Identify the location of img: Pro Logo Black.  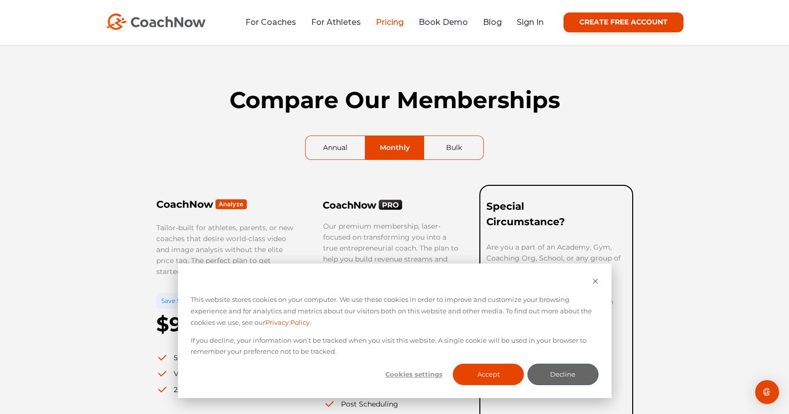
(363, 205).